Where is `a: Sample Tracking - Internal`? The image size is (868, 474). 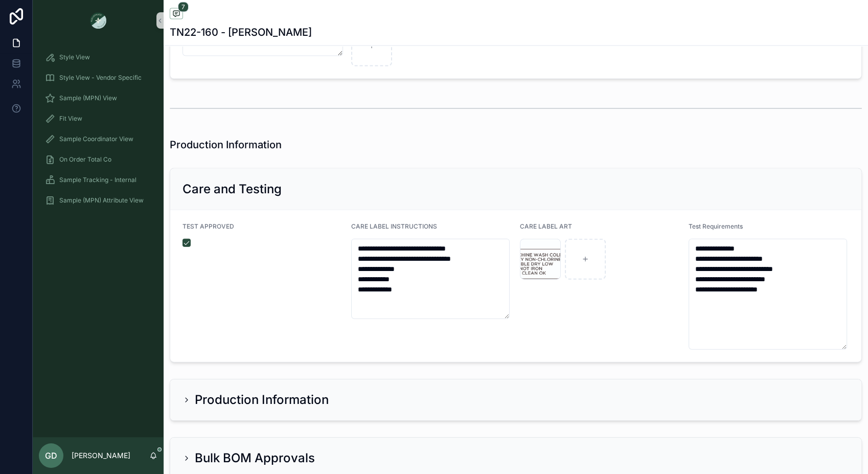
a: Sample Tracking - Internal is located at coordinates (98, 180).